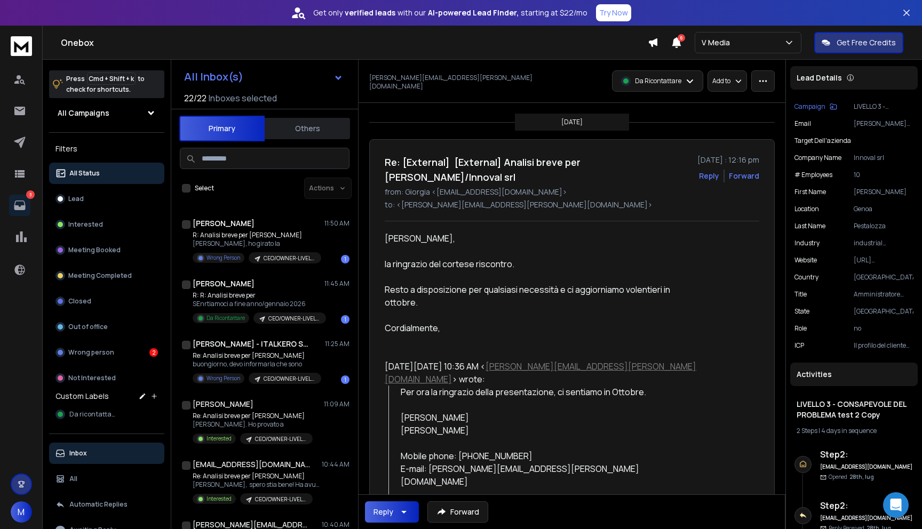 This screenshot has width=922, height=529. Describe the element at coordinates (336, 525) in the screenshot. I see `p: 10:40 AM` at that location.